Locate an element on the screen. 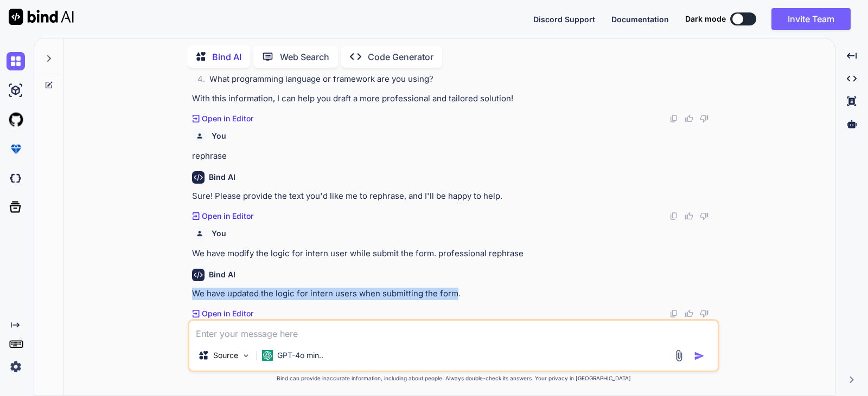  p: Bind AI is located at coordinates (227, 57).